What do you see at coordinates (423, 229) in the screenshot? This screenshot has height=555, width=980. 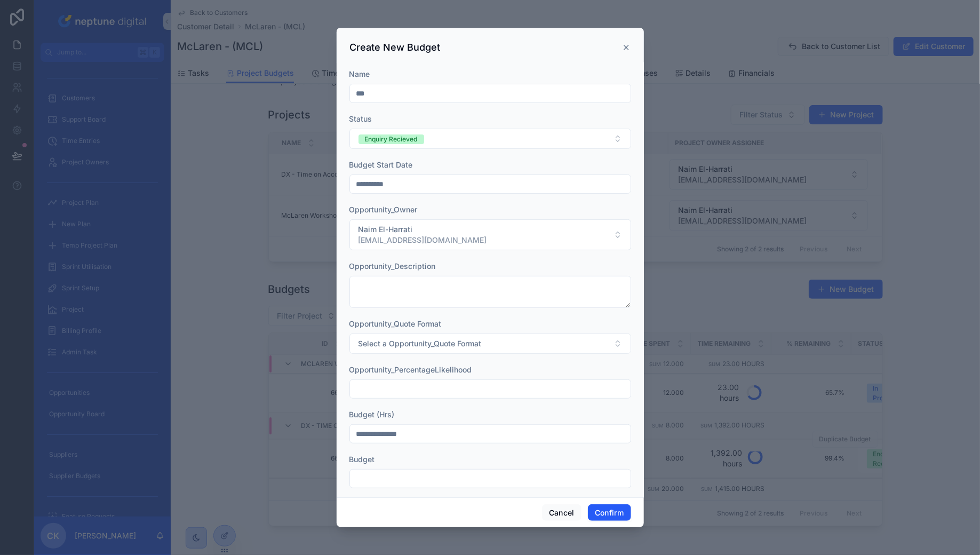 I see `span: Naim El-Harrati` at bounding box center [423, 229].